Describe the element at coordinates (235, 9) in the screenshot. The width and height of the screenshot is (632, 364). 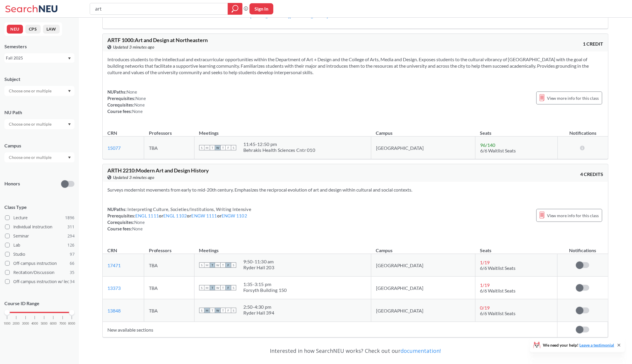
I see `svg: magnifying glass` at that location.